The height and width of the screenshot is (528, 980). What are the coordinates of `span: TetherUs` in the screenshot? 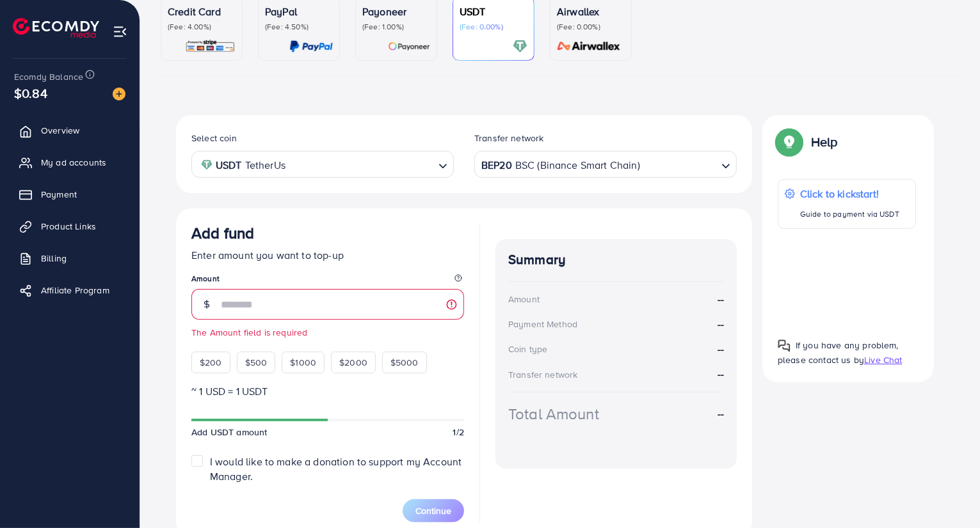 It's located at (265, 165).